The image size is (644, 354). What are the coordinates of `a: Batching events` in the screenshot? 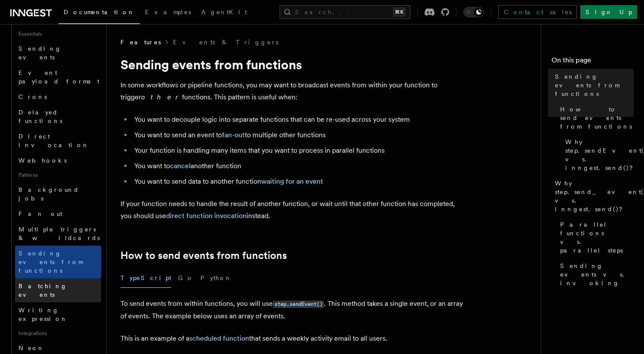 It's located at (58, 290).